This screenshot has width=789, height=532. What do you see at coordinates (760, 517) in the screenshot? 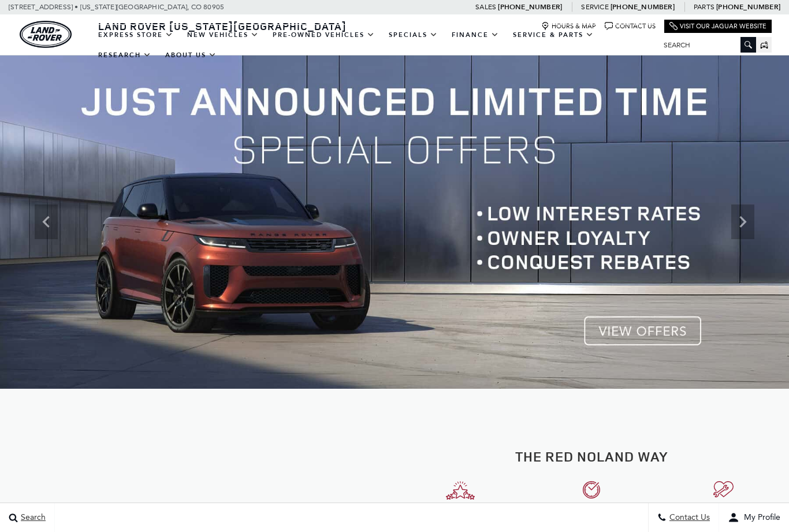
I see `span: My Profile` at bounding box center [760, 517].